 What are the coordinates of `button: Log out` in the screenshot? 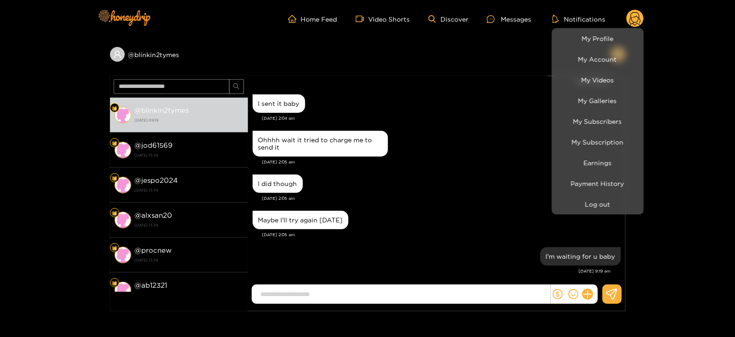 It's located at (598, 204).